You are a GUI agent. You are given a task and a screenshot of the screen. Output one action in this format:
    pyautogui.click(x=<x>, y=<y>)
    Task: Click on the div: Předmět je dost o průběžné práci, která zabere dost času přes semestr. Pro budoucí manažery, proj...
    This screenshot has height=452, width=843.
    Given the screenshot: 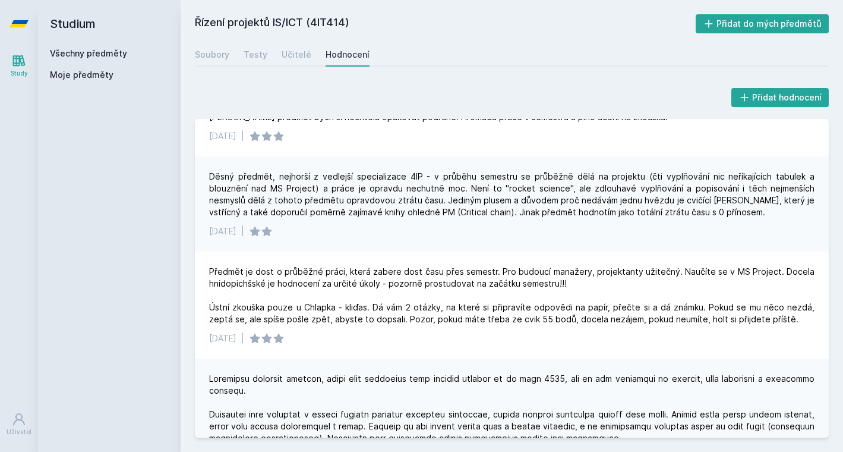 What is the action you would take?
    pyautogui.click(x=512, y=295)
    